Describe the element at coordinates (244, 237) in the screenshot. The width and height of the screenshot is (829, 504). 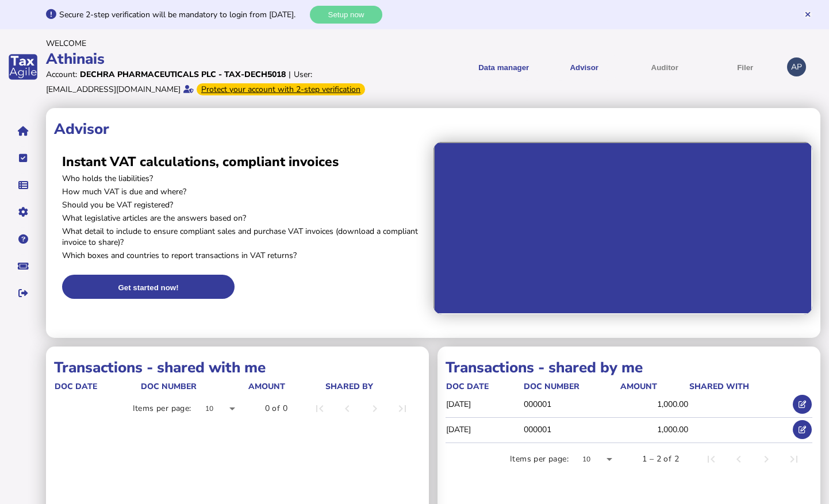
I see `p: What detail to include to ensure compliant sales and purchase VAT invoices (download a compliant ...` at that location.